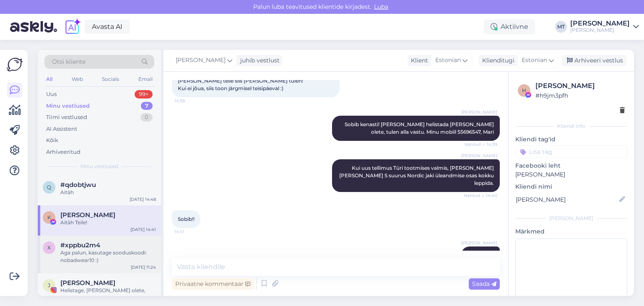 The height and width of the screenshot is (306, 644). I want to click on div: Aga palun, kasutage sooduskoodi: nobadwear10 :), so click(108, 257).